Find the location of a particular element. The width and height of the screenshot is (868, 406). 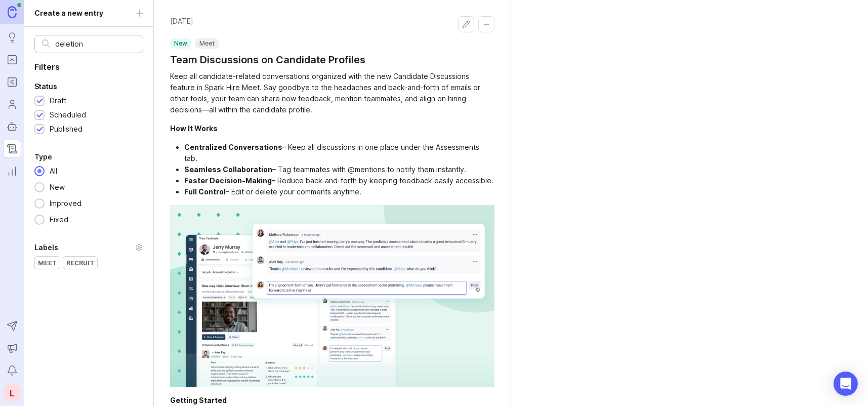

div: Faster Decision-Making is located at coordinates (228, 180).